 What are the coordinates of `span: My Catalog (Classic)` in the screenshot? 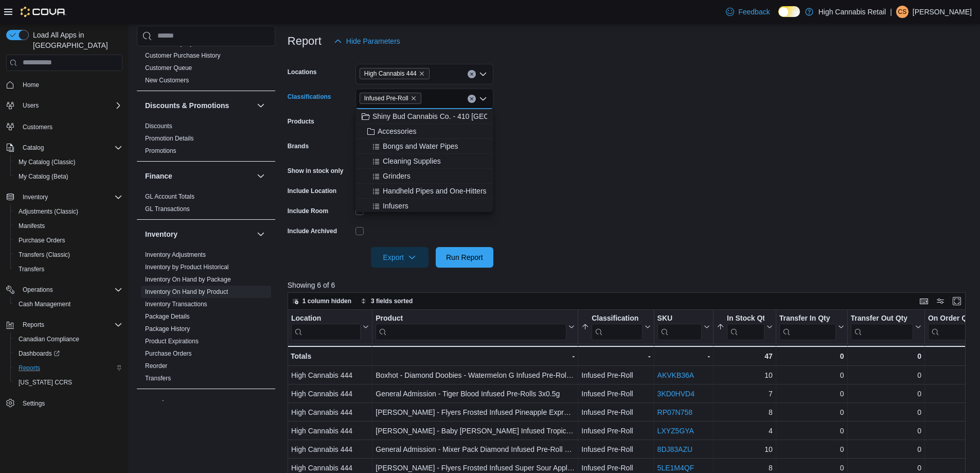 It's located at (47, 162).